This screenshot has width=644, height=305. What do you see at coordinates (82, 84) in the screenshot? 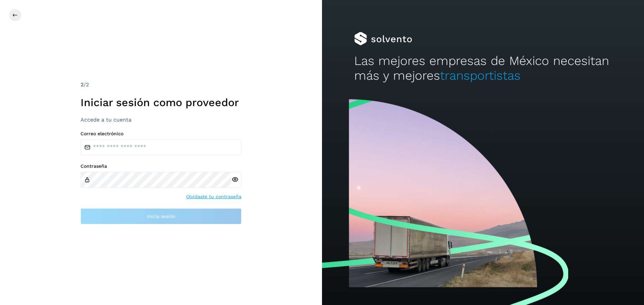
I see `span: 2` at bounding box center [82, 84].